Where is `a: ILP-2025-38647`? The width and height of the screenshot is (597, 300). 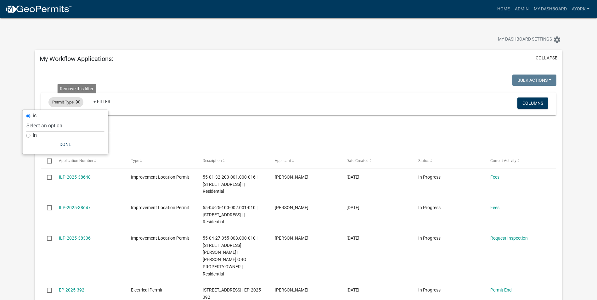 a: ILP-2025-38647 is located at coordinates (75, 208).